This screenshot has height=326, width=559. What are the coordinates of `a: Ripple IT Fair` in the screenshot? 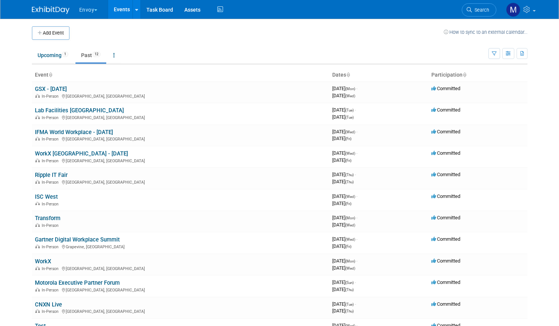 It's located at (51, 175).